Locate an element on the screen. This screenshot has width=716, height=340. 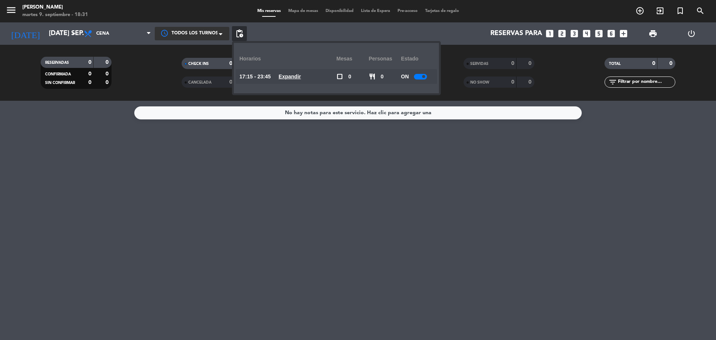
i: menu is located at coordinates (11, 10).